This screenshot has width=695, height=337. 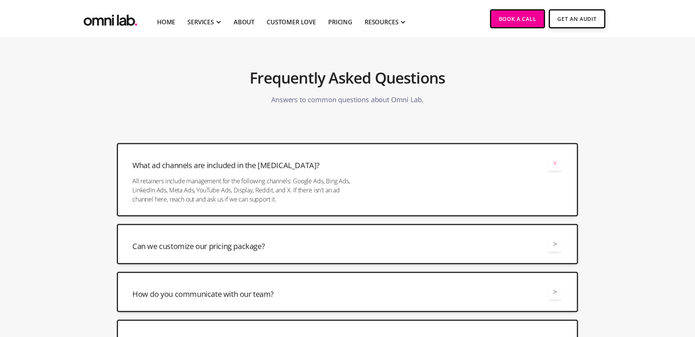 What do you see at coordinates (340, 22) in the screenshot?
I see `a: Pricing` at bounding box center [340, 22].